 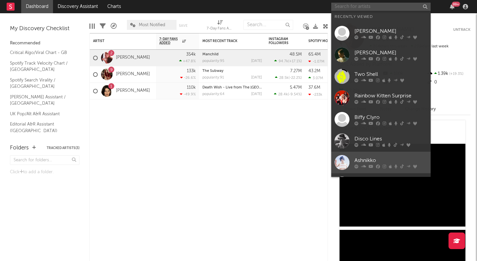 I want to click on span: -9.54 %, so click(x=295, y=94).